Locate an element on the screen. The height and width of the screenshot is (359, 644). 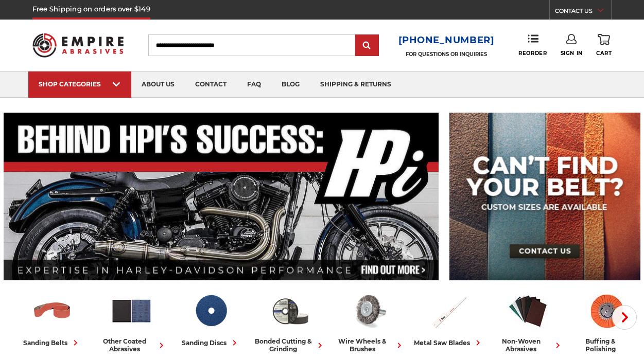
a: metal saw blades is located at coordinates (448, 319).